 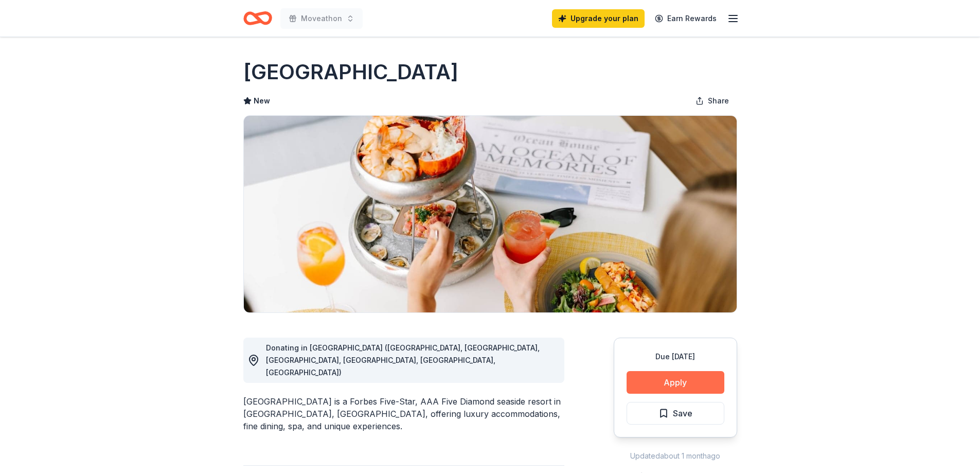 I want to click on span: Save, so click(x=683, y=413).